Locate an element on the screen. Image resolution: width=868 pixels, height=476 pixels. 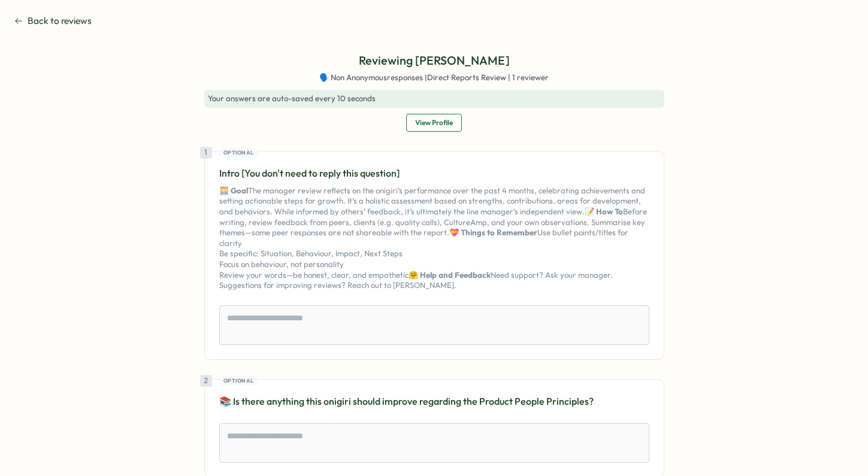
span: Your answers are auto-saved every 10 seconds is located at coordinates (291, 99).